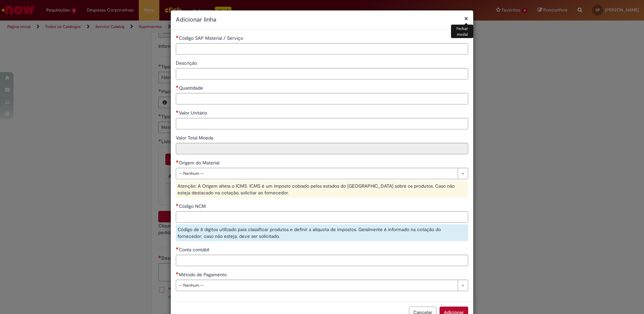 This screenshot has width=644, height=314. I want to click on input: Descrição, so click(322, 74).